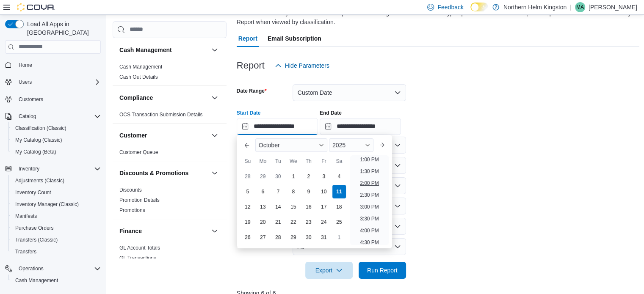 This screenshot has height=294, width=644. What do you see at coordinates (263, 222) in the screenshot?
I see `div: day-20` at bounding box center [263, 222].